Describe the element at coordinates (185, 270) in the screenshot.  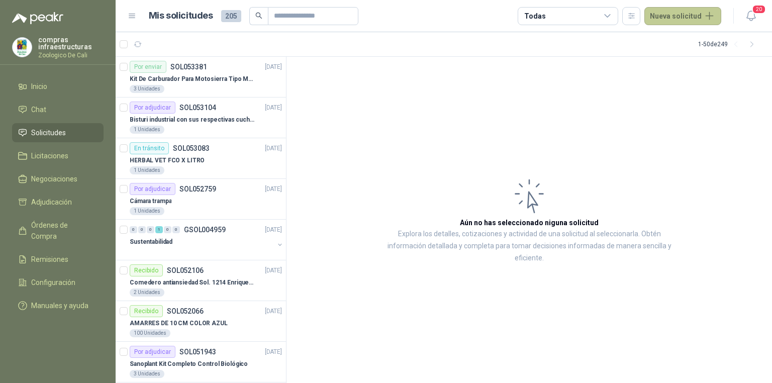
I see `p: SOL052106` at that location.